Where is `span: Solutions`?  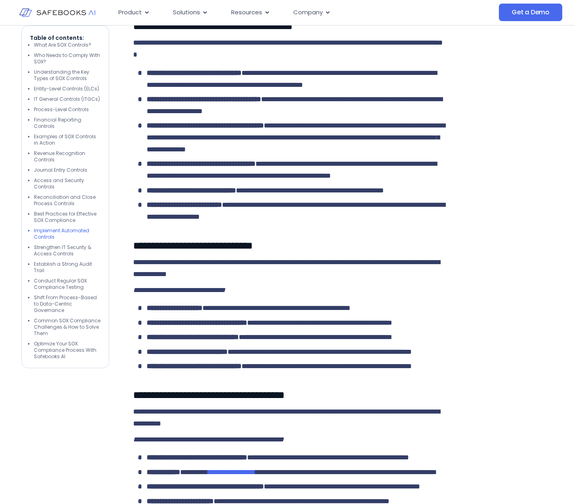 span: Solutions is located at coordinates (187, 12).